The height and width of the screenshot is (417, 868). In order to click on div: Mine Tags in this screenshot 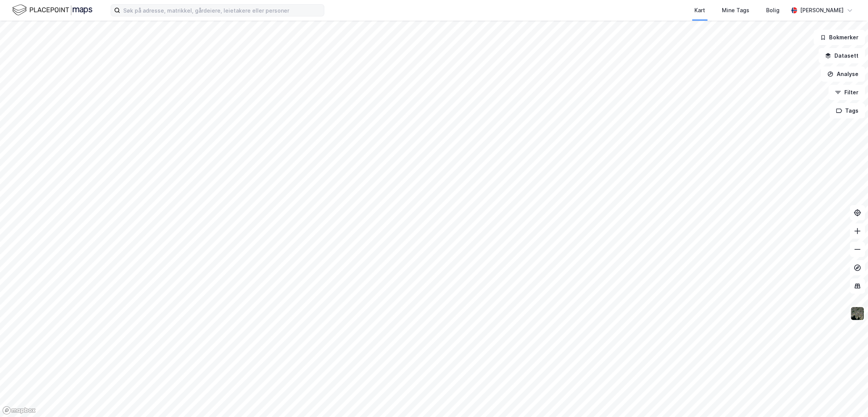, I will do `click(735, 10)`.